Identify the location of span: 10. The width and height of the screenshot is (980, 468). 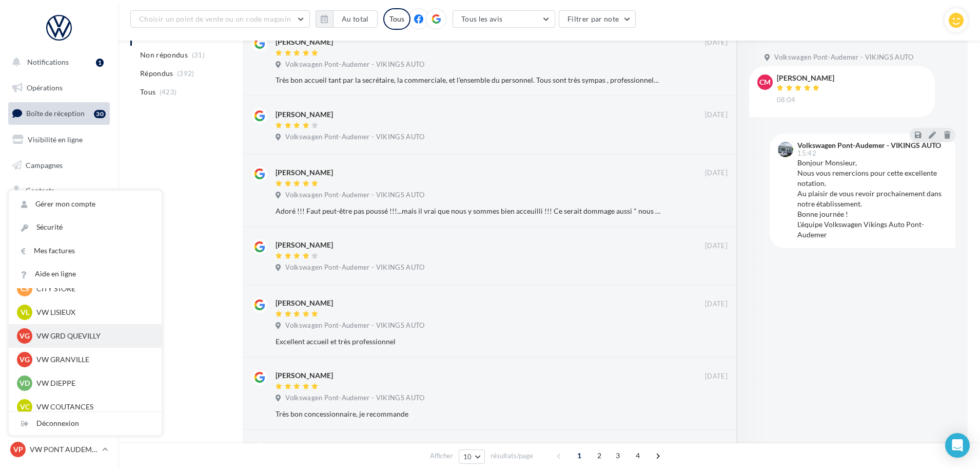
(468, 457).